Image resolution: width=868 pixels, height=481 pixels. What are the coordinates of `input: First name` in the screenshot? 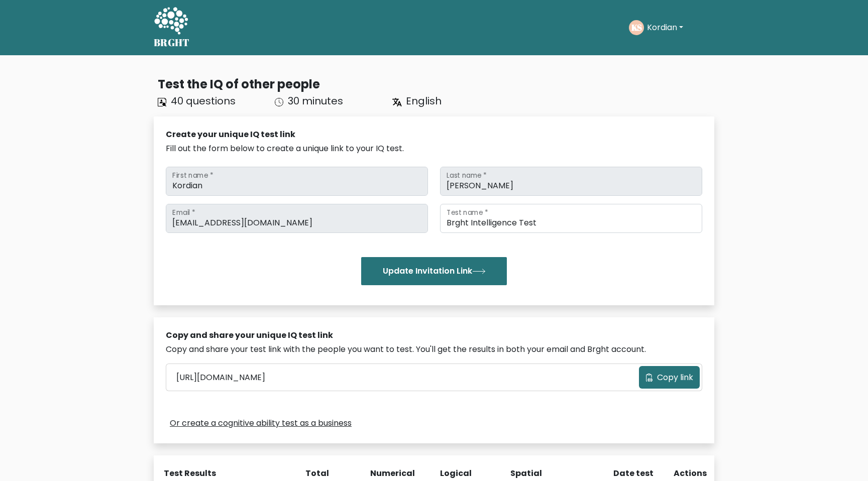 It's located at (297, 181).